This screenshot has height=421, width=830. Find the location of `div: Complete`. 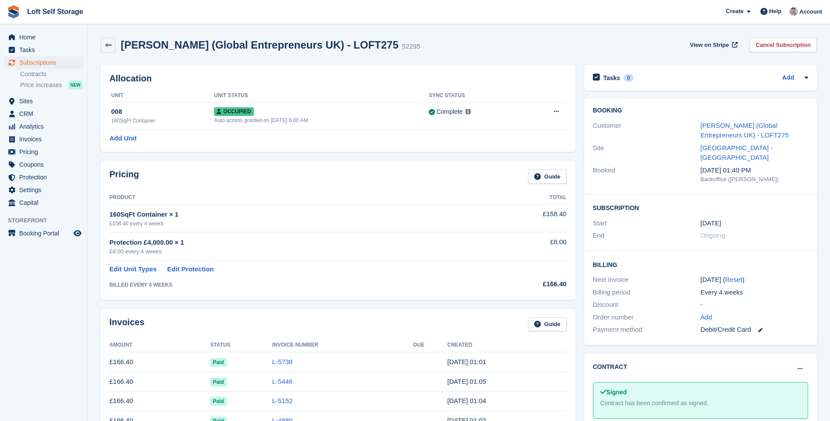

div: Complete is located at coordinates (450, 112).